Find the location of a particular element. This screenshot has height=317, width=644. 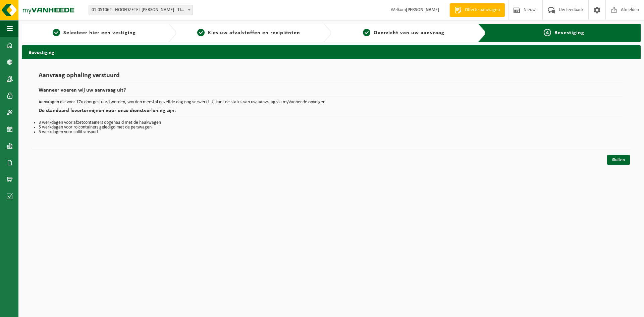

span: 01-051062 - HOOFDZETEL REGINA PACIS - TIELT is located at coordinates (141, 10).